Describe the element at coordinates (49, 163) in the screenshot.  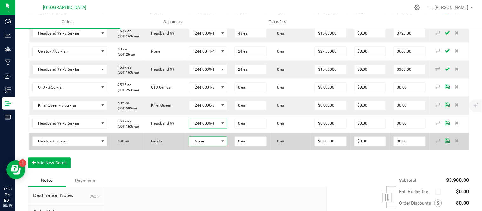
I see `button: Add New Detail` at that location.